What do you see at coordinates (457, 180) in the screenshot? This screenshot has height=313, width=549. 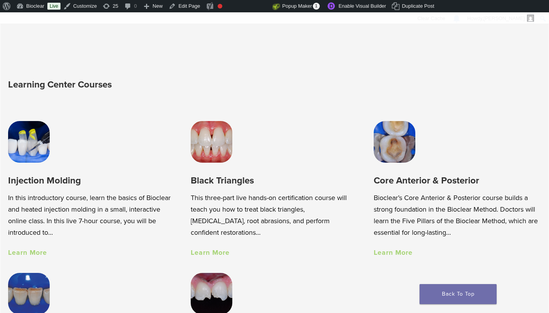 I see `h3: Core Anterior & Posterior` at bounding box center [457, 180].